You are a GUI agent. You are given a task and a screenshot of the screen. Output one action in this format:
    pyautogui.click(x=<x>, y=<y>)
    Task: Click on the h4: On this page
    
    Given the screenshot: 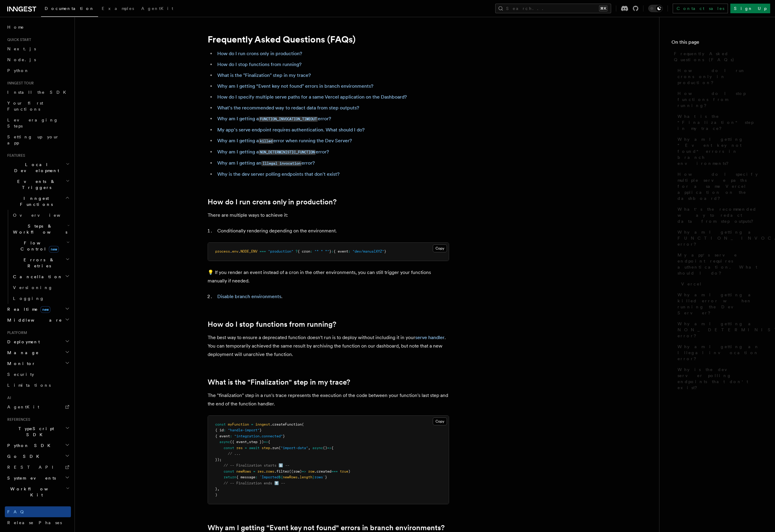 What is the action you would take?
    pyautogui.click(x=717, y=44)
    